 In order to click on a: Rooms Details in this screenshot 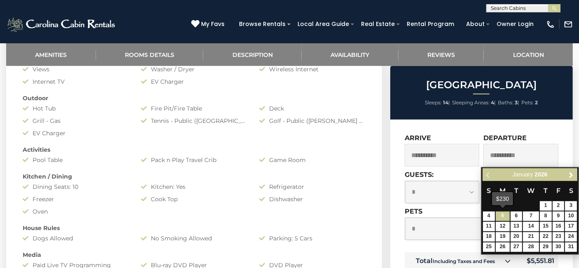, I will do `click(149, 54)`.